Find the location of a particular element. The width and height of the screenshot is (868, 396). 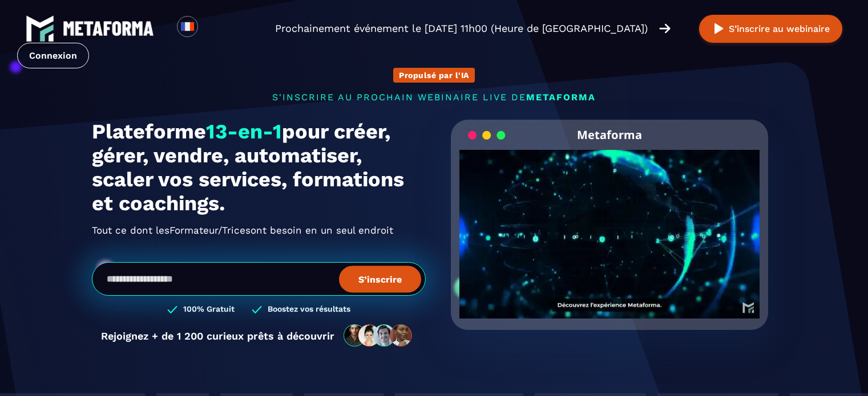

button: S’inscrire au webinaire is located at coordinates (770, 29).